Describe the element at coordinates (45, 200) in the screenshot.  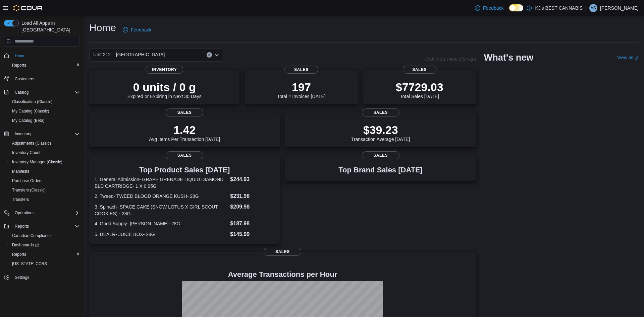
I see `button: Transfers` at that location.